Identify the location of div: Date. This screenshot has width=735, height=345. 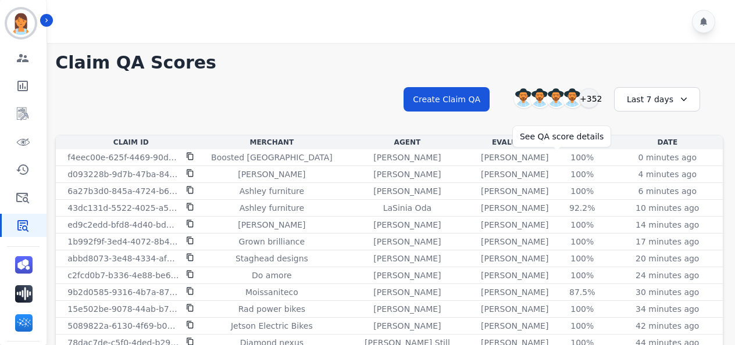
(667, 142).